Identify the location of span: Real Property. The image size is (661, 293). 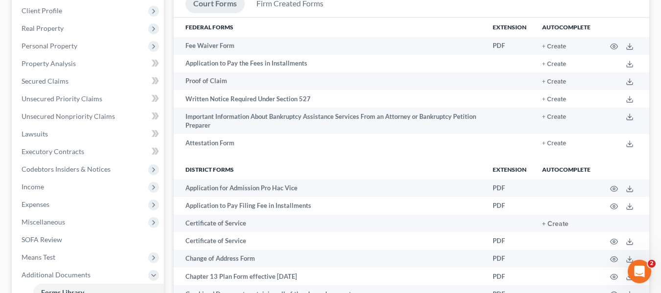
(43, 28).